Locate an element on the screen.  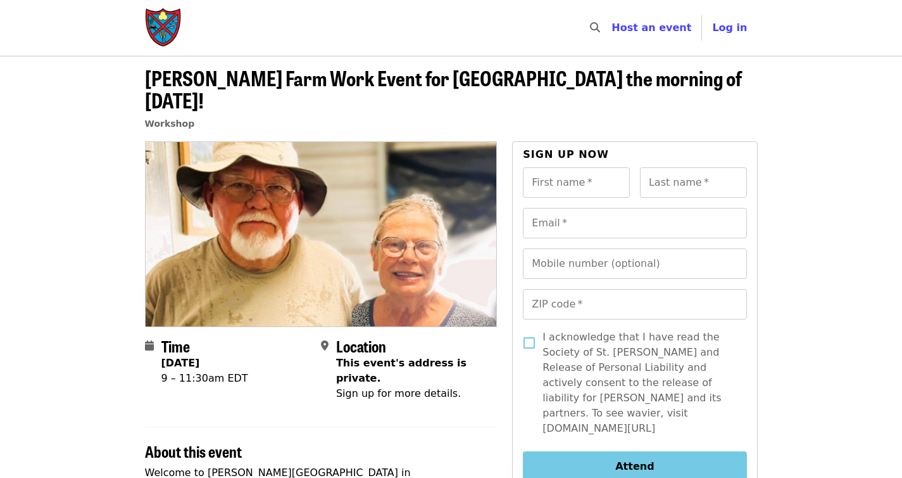
button: Log in is located at coordinates (730, 28).